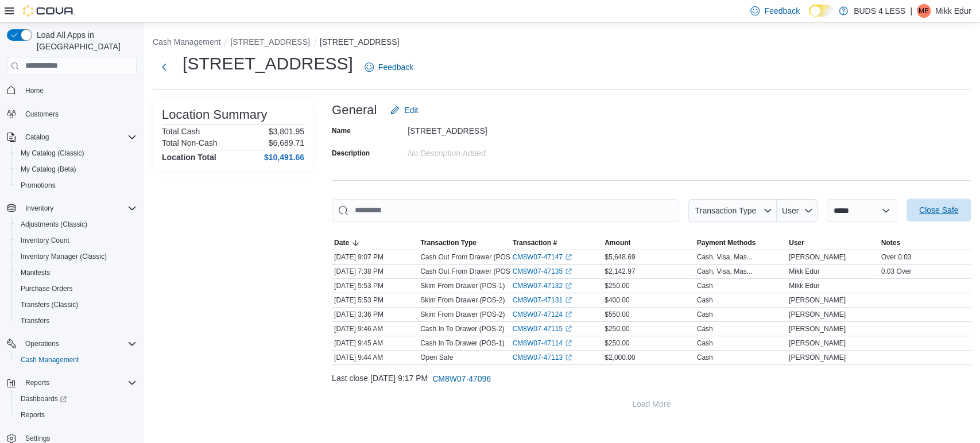 The height and width of the screenshot is (443, 980). Describe the element at coordinates (469, 272) in the screenshot. I see `p: Cash Out From Drawer (POS-1)` at that location.